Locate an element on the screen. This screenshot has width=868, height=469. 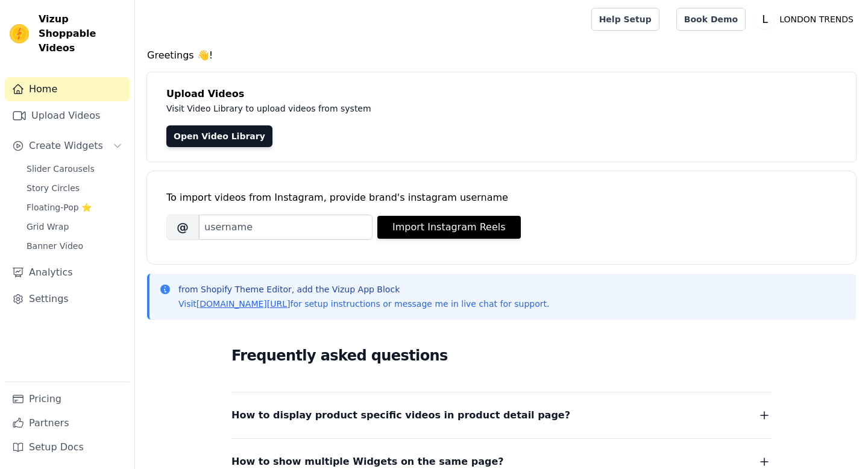
button: L LONDON TRENDS is located at coordinates (806, 19).